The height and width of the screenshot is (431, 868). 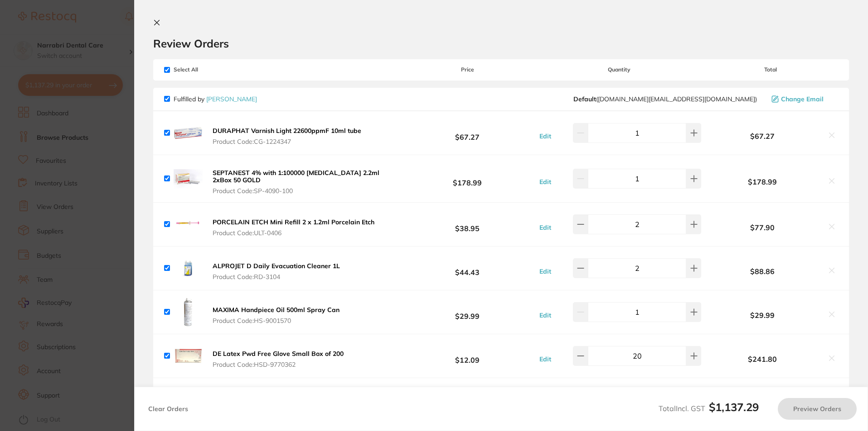 What do you see at coordinates (276, 271) in the screenshot?
I see `button: ALPROJET D Daily Evacuation Cleaner 1L Product Code:RD-3104` at bounding box center [276, 271].